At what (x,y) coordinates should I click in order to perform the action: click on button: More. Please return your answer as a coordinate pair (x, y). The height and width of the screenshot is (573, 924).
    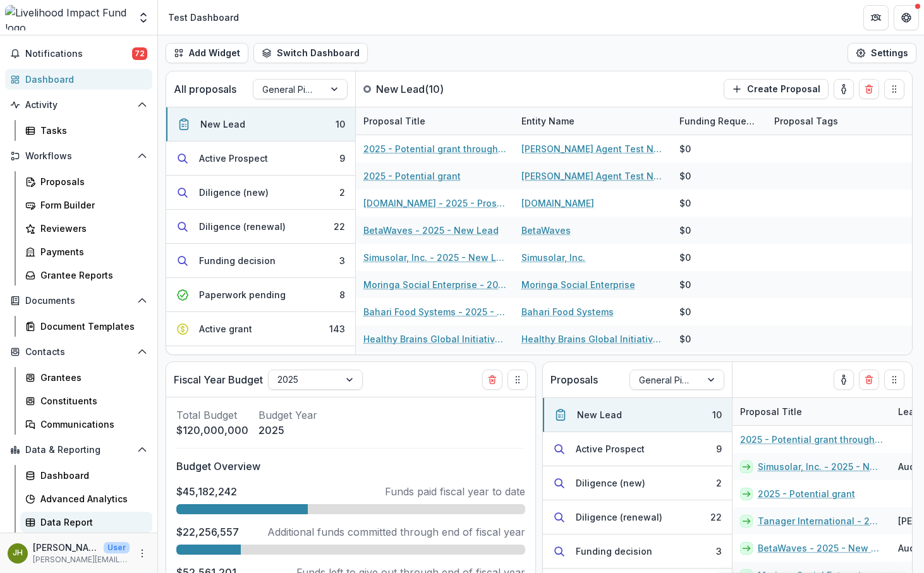
    Looking at the image, I should click on (142, 554).